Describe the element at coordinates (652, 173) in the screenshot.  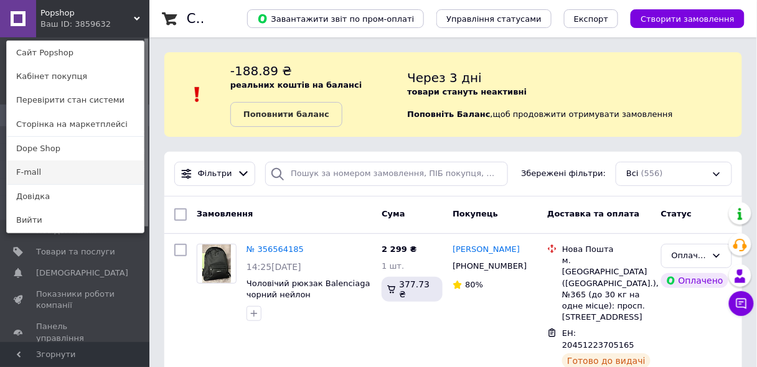
I see `span: (556)` at that location.